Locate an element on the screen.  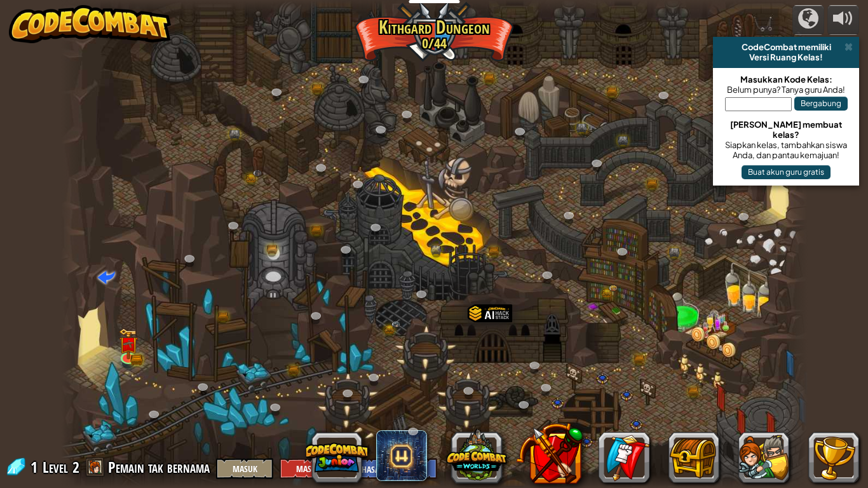
button: Kampanye is located at coordinates (808, 20).